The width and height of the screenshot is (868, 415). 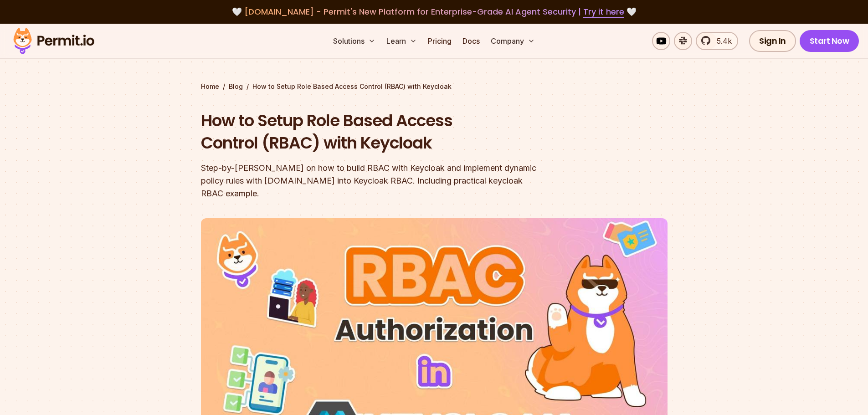 I want to click on span: 5.4k, so click(x=722, y=41).